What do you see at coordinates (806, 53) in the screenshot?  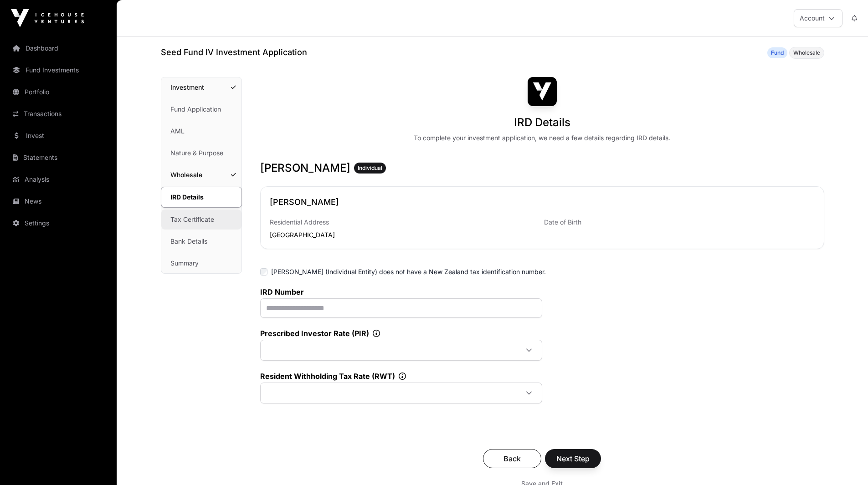 I see `span: Wholesale` at bounding box center [806, 53].